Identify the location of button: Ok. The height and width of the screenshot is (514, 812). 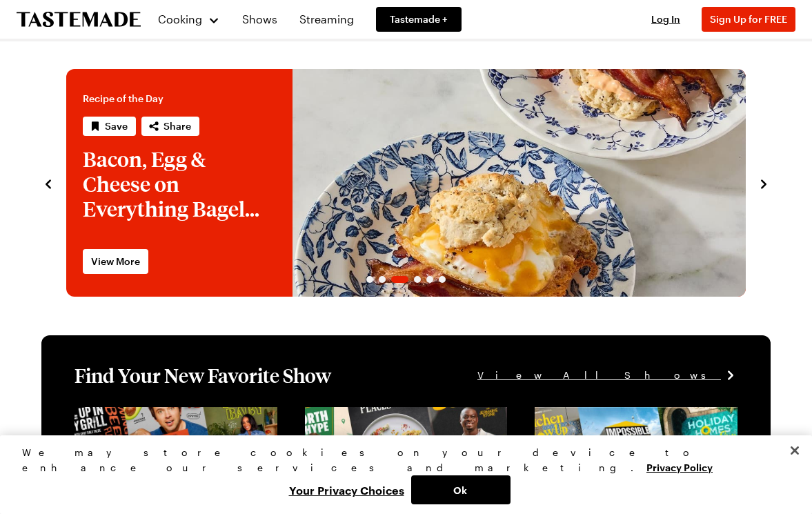
(461, 490).